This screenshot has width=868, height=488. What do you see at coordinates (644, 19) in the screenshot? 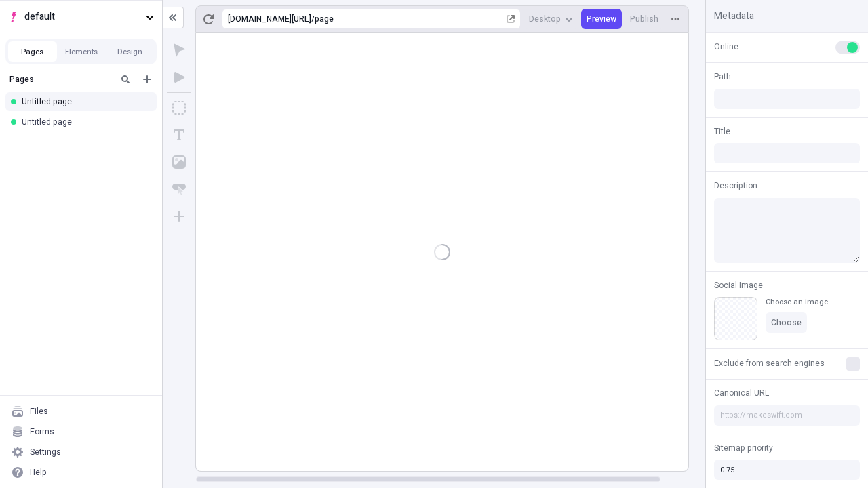
I see `button: Publish` at bounding box center [644, 19].